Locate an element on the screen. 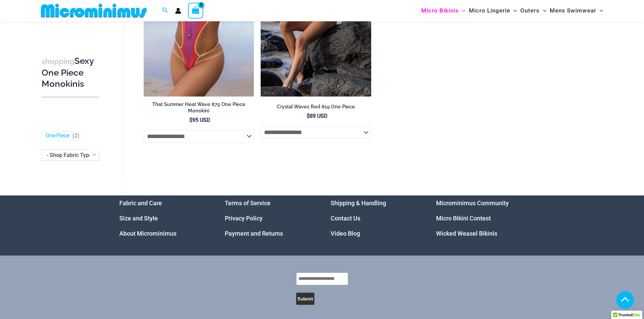  a: Contact Us is located at coordinates (346, 218).